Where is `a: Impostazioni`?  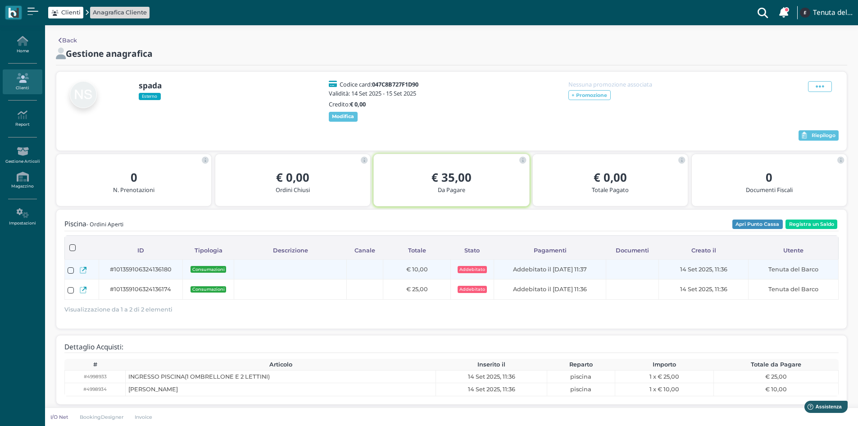
a: Impostazioni is located at coordinates (22, 217).